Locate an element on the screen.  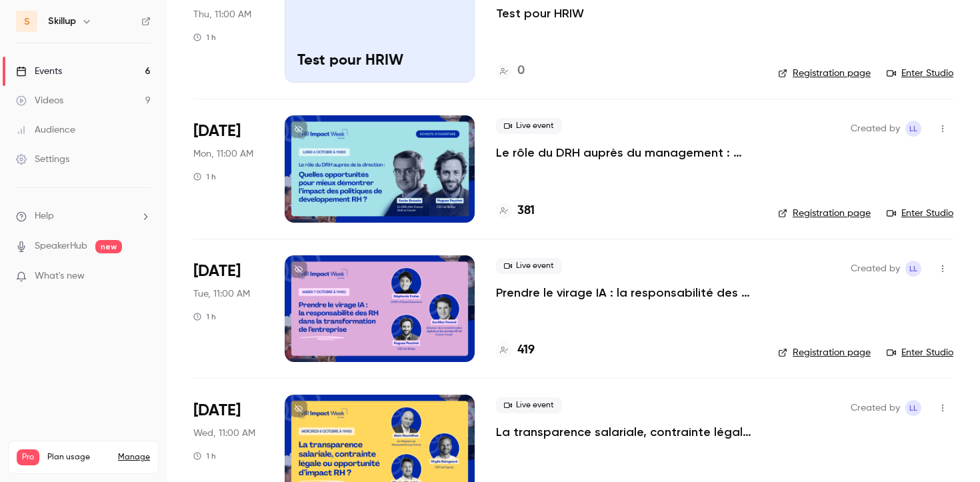
li: help-dropdown-opener is located at coordinates (83, 216).